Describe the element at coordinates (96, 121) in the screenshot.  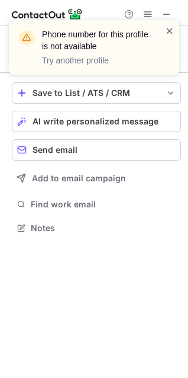
I see `button: AI write personalized message` at that location.